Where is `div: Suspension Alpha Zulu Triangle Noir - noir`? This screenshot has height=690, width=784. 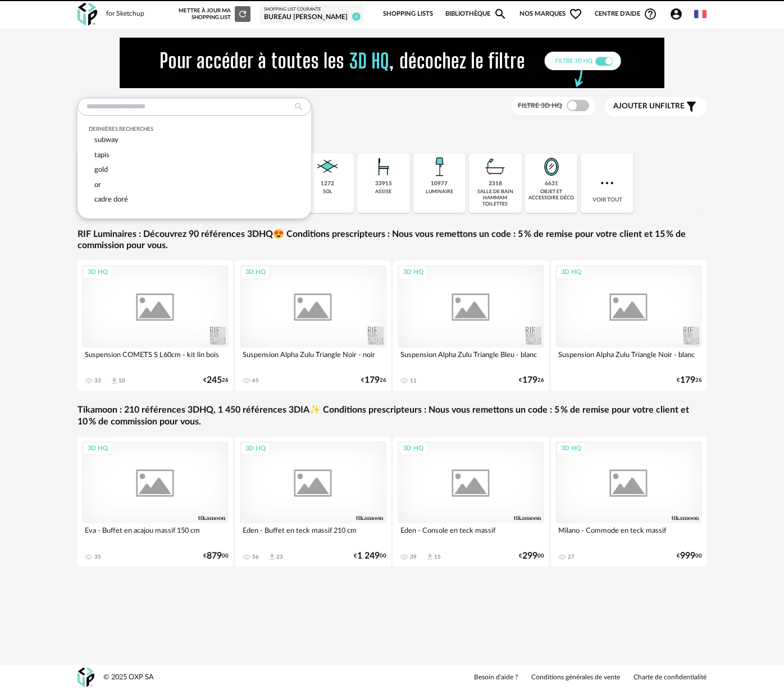 div: Suspension Alpha Zulu Triangle Noir - noir is located at coordinates (313, 359).